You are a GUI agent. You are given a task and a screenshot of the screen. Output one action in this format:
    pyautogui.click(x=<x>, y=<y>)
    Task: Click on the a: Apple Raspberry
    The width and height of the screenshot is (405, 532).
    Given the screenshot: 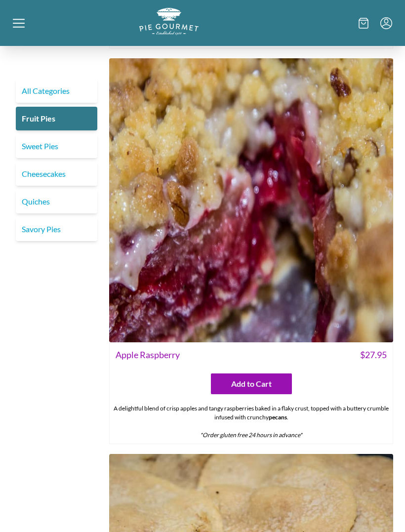 What is the action you would take?
    pyautogui.click(x=251, y=201)
    